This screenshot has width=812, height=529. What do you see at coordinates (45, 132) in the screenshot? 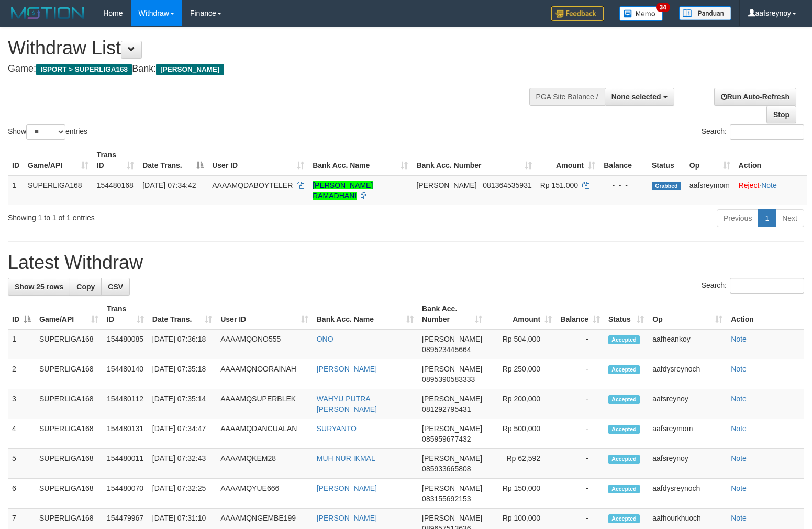
I see `select: Showentries` at bounding box center [45, 132].